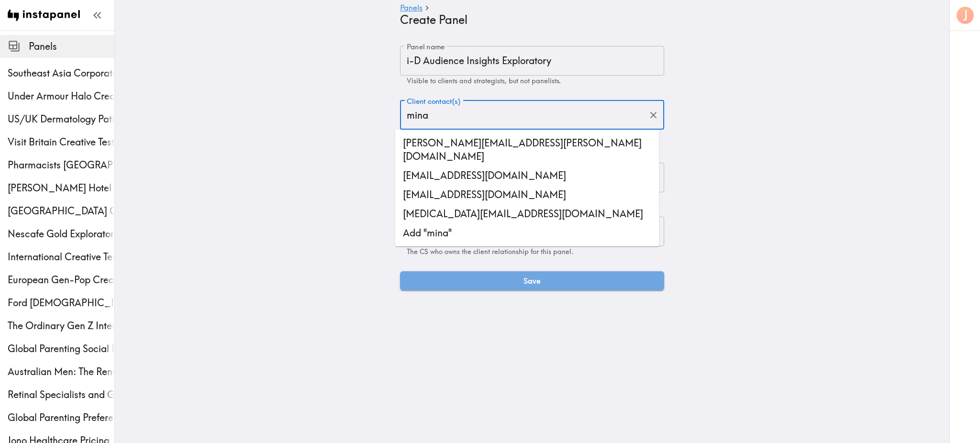 The width and height of the screenshot is (980, 443). I want to click on label: Panel name, so click(426, 47).